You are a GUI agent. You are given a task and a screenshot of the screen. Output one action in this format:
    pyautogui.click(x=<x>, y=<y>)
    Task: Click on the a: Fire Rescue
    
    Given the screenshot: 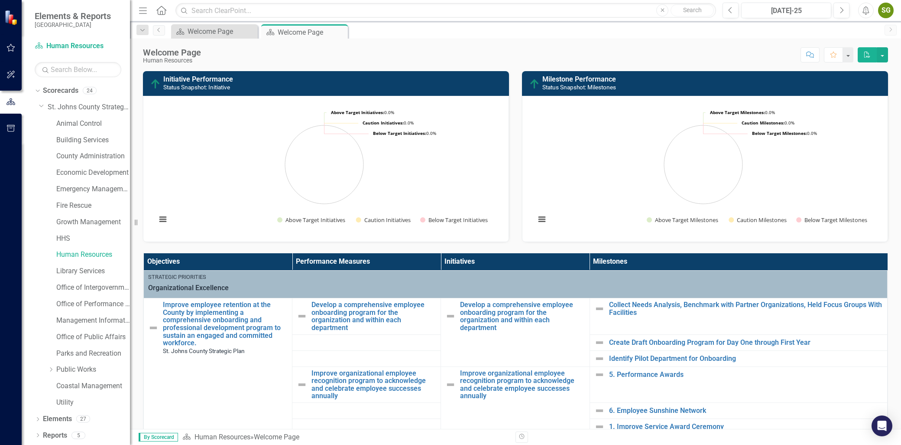 What is the action you would take?
    pyautogui.click(x=93, y=205)
    